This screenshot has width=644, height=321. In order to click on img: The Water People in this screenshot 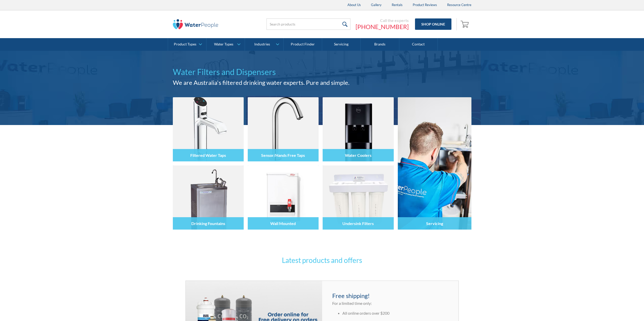, I will do `click(195, 24)`.